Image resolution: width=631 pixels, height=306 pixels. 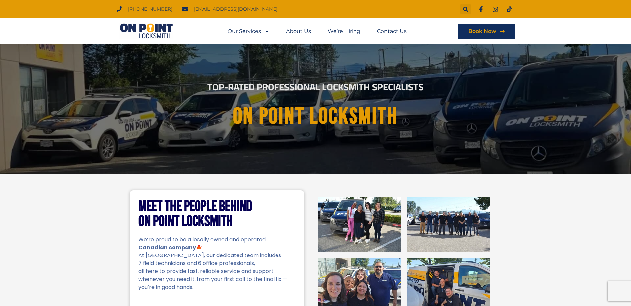 I want to click on nav: Menu, so click(x=317, y=31).